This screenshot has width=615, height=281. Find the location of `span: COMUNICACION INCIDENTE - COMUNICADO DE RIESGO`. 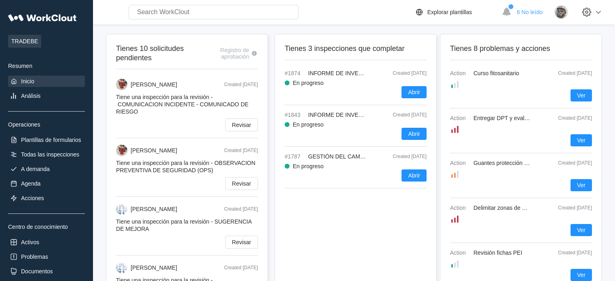

span: COMUNICACION INCIDENTE - COMUNICADO DE RIESGO is located at coordinates (182, 108).